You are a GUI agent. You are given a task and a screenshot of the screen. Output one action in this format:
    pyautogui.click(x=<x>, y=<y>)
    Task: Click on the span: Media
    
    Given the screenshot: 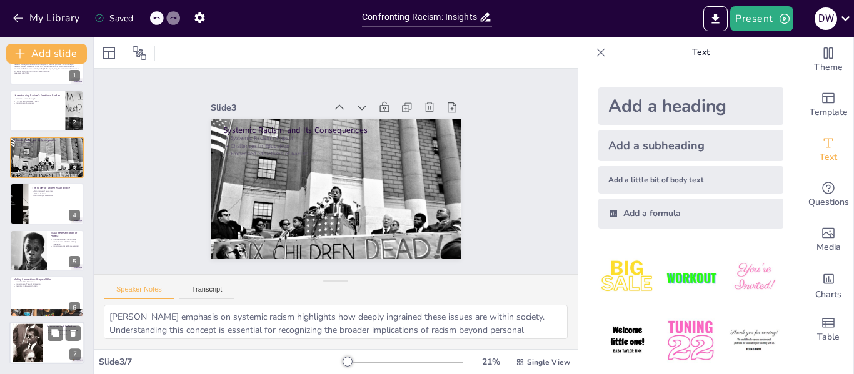 What is the action you would take?
    pyautogui.click(x=828, y=248)
    